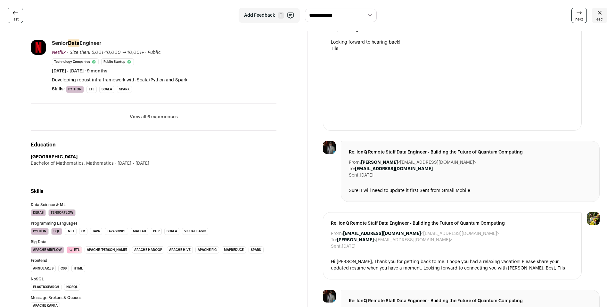  What do you see at coordinates (46, 287) in the screenshot?
I see `li: Elasticsearch` at bounding box center [46, 287].